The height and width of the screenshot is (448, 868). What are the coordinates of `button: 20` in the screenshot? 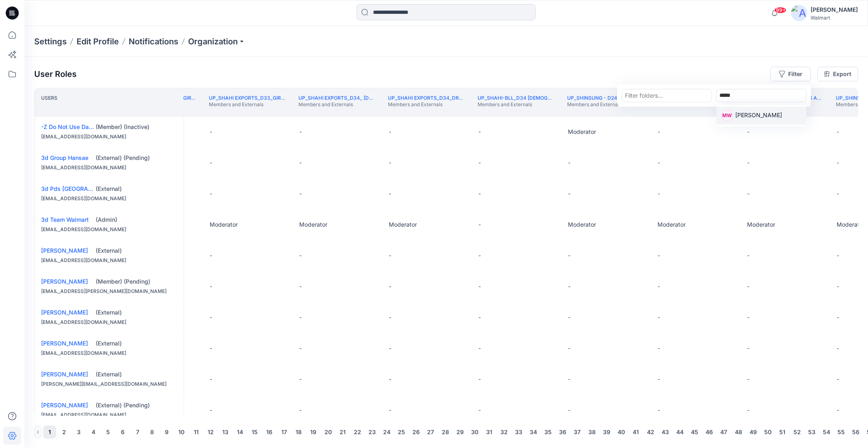 It's located at (328, 432).